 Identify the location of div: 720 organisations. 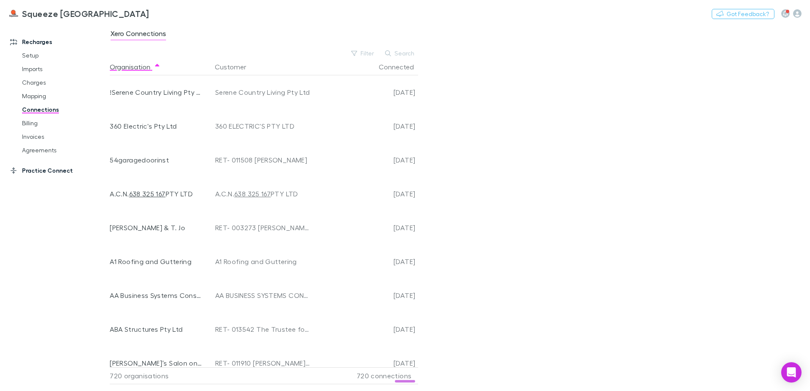
(161, 376).